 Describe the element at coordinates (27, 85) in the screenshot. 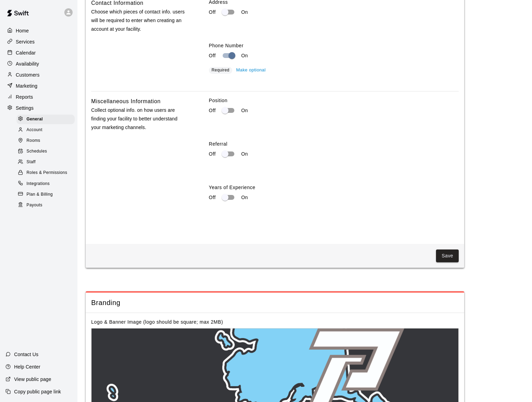

I see `p: Marketing` at that location.